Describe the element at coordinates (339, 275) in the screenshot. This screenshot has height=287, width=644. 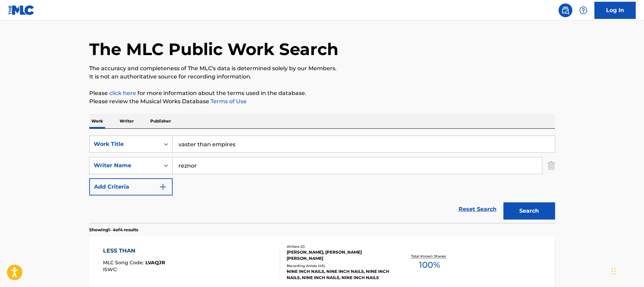
I see `div: NINE INCH NAILS, NINE INCH NAILS, NINE INCH NAILS, NINE INCH NAILS, NINE INCH NAILS` at that location.